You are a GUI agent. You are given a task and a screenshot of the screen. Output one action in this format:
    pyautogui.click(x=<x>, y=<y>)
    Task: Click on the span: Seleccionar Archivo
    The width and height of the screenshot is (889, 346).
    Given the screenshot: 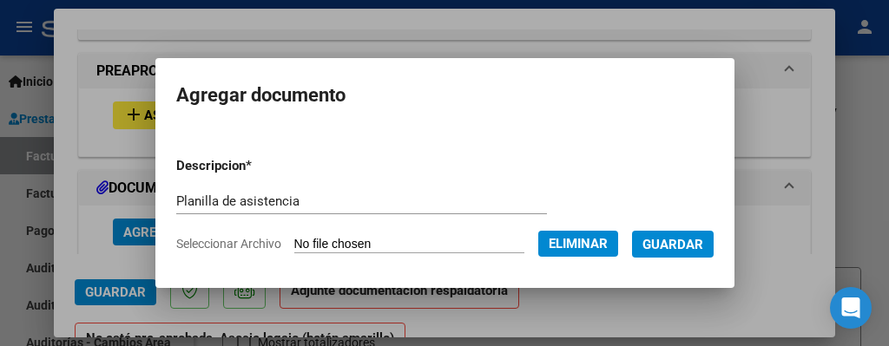 What is the action you would take?
    pyautogui.click(x=228, y=244)
    